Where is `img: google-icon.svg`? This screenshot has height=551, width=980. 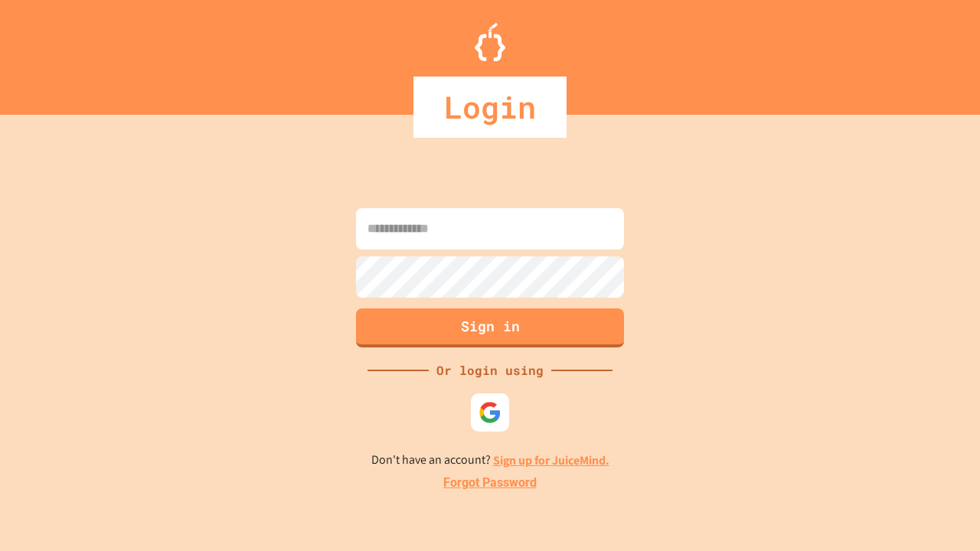
img: google-icon.svg is located at coordinates (490, 413).